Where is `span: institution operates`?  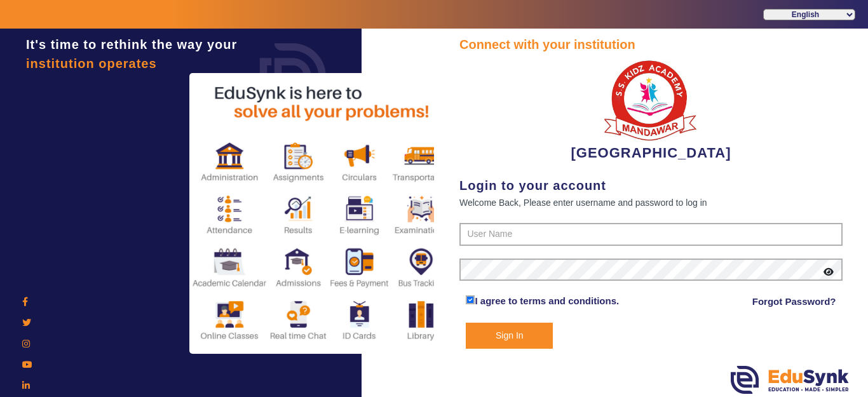 span: institution operates is located at coordinates (91, 64).